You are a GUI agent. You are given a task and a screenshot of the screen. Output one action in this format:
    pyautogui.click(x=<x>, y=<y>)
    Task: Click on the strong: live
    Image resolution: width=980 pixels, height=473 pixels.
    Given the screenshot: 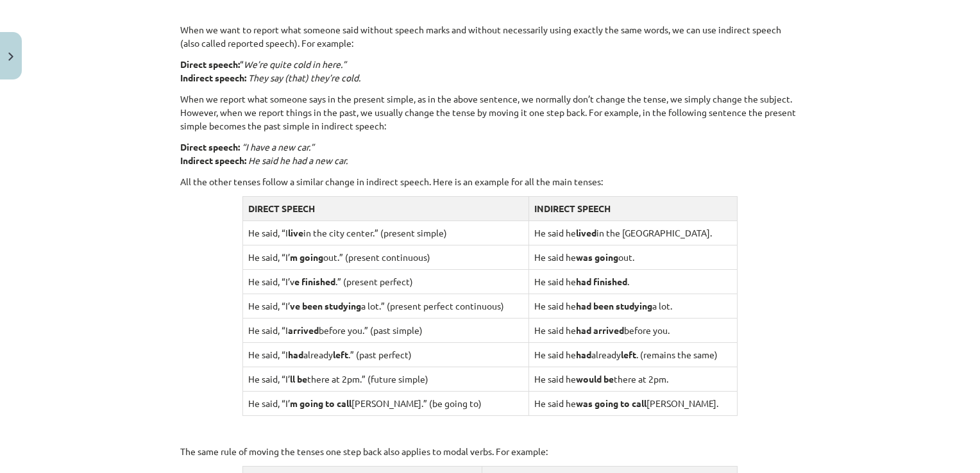 What is the action you would take?
    pyautogui.click(x=296, y=233)
    